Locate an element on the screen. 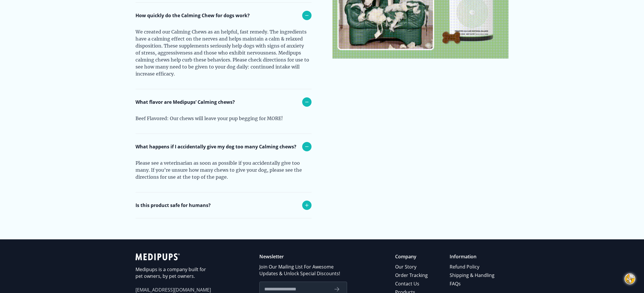 The image size is (644, 293). p: What flavor are Medipups’ Calming chews? is located at coordinates (185, 102).